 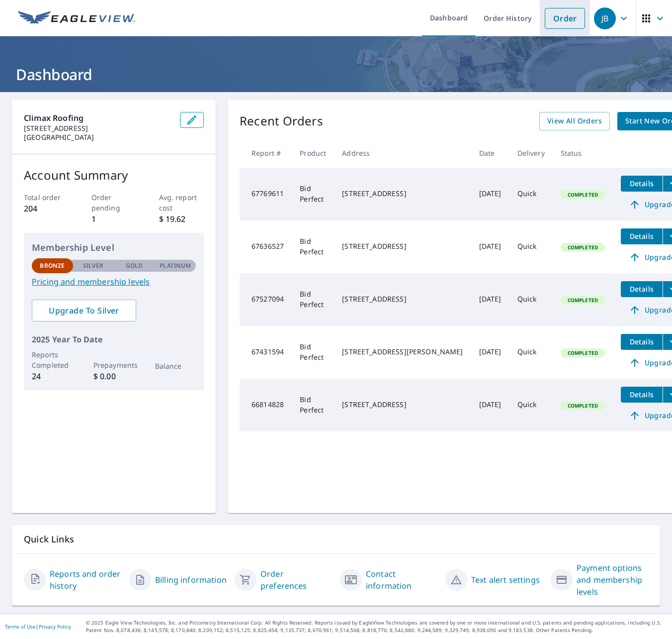 What do you see at coordinates (114, 203) in the screenshot?
I see `p: Order pending` at bounding box center [114, 203].